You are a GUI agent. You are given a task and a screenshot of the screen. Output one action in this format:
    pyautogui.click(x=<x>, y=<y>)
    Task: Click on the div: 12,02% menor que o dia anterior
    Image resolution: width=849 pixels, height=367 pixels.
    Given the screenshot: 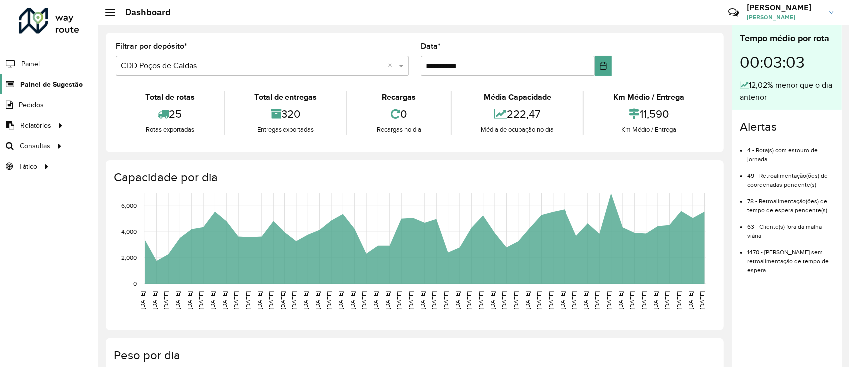 What is the action you would take?
    pyautogui.click(x=787, y=91)
    